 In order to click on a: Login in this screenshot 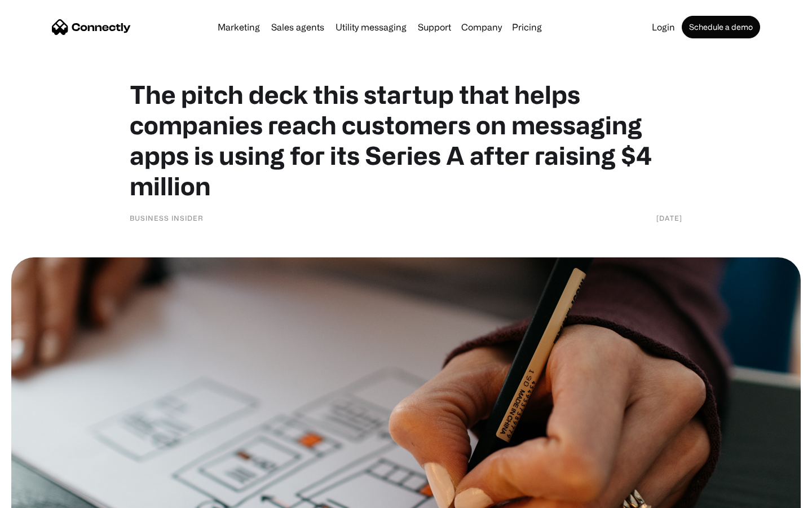, I will do `click(663, 27)`.